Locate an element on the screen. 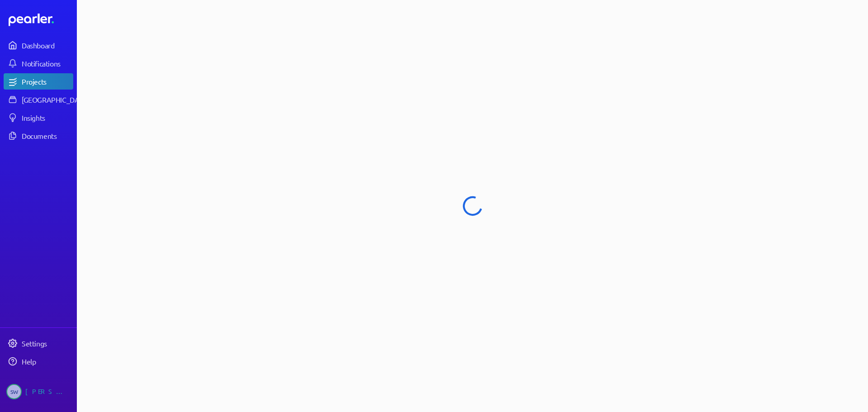 This screenshot has width=868, height=412. div: Help is located at coordinates (47, 362).